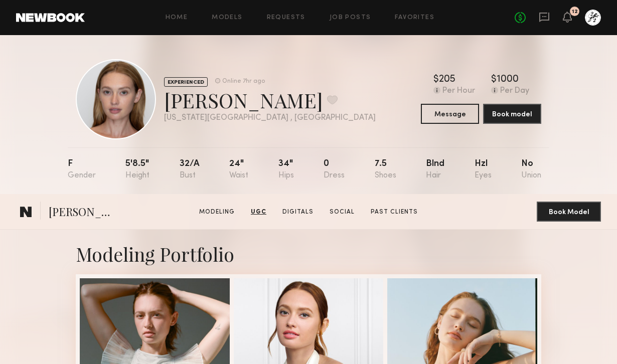 The width and height of the screenshot is (617, 364). What do you see at coordinates (435, 169) in the screenshot?
I see `div: Blnd` at bounding box center [435, 169].